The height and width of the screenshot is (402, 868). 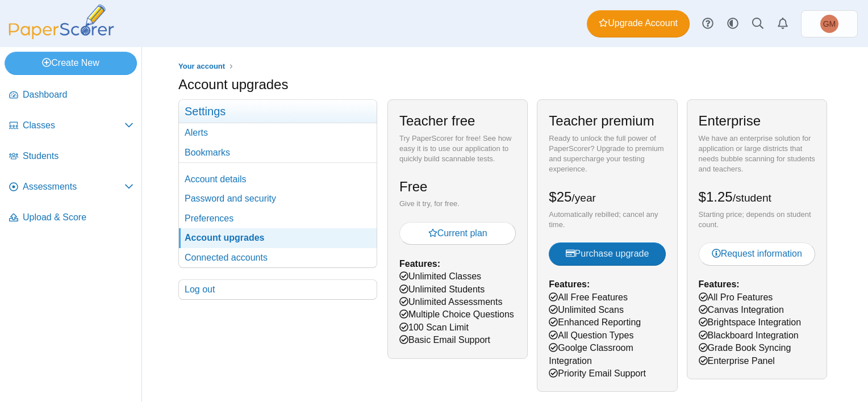 What do you see at coordinates (607, 220) in the screenshot?
I see `div: Automatically rebilled; cancel any time.` at bounding box center [607, 220].